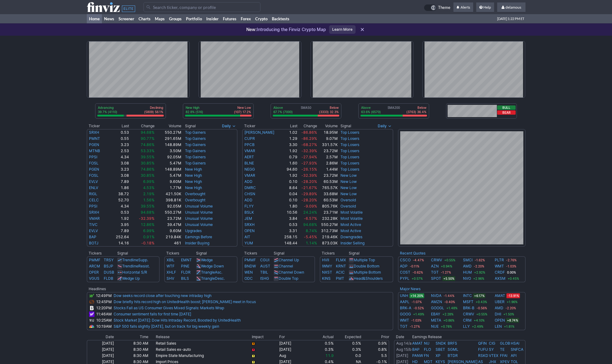 This screenshot has width=612, height=364. What do you see at coordinates (506, 107) in the screenshot?
I see `button: Bull` at bounding box center [506, 107].